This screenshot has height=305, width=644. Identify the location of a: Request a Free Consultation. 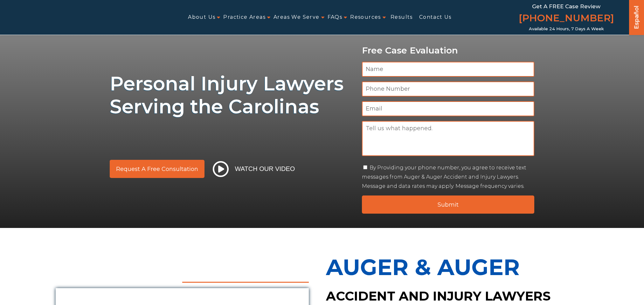
(157, 169).